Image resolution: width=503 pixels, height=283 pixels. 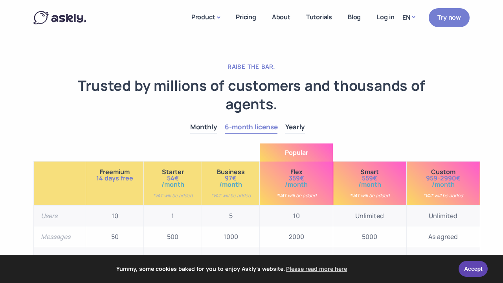 What do you see at coordinates (370, 178) in the screenshot?
I see `span: 559€` at bounding box center [370, 178].